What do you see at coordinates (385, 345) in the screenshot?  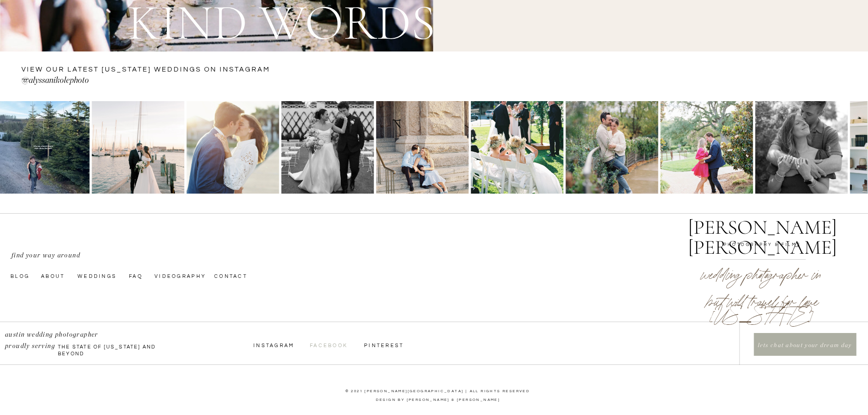 I see `a: Pinterest` at bounding box center [385, 345].